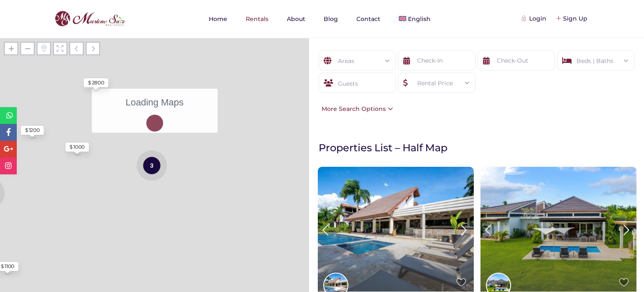 Image resolution: width=644 pixels, height=292 pixels. What do you see at coordinates (155, 111) in the screenshot?
I see `div: Loading Maps` at bounding box center [155, 111].